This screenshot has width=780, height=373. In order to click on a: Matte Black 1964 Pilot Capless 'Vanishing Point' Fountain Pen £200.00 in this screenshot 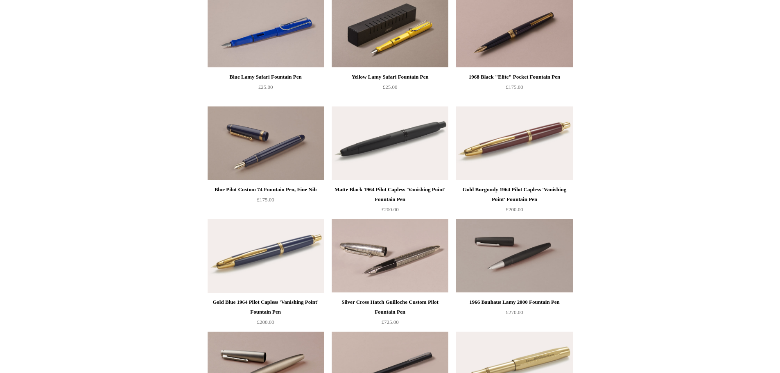, I will do `click(390, 202)`.